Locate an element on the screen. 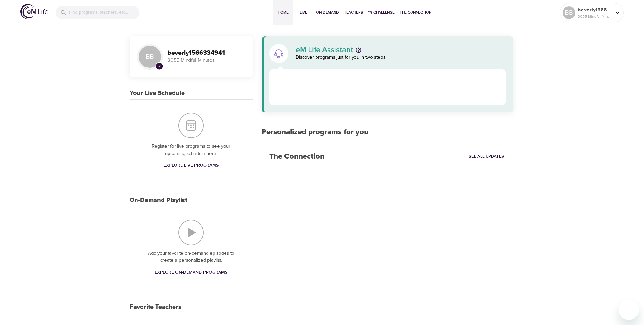 This screenshot has height=325, width=644. span: Teachers is located at coordinates (354, 13).